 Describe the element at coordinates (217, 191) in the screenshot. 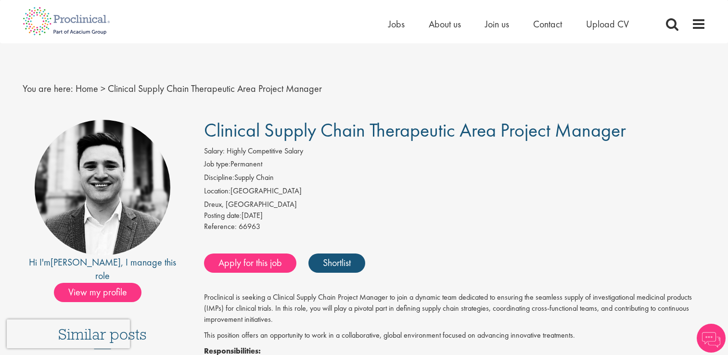

I see `label: Location:` at that location.